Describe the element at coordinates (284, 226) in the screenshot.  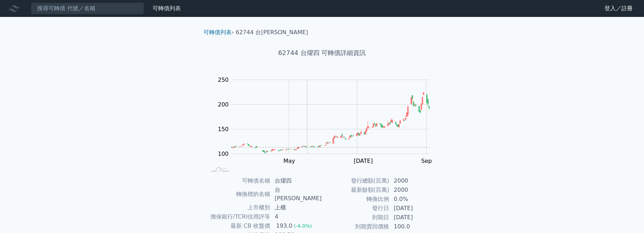
I see `div: 193.0` at that location.